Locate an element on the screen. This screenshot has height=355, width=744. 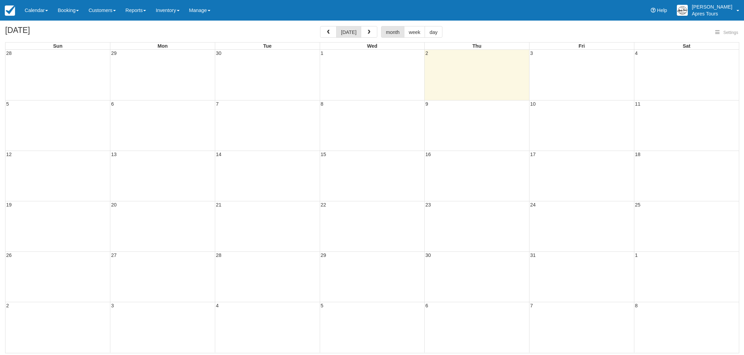
span: Help is located at coordinates (662, 10).